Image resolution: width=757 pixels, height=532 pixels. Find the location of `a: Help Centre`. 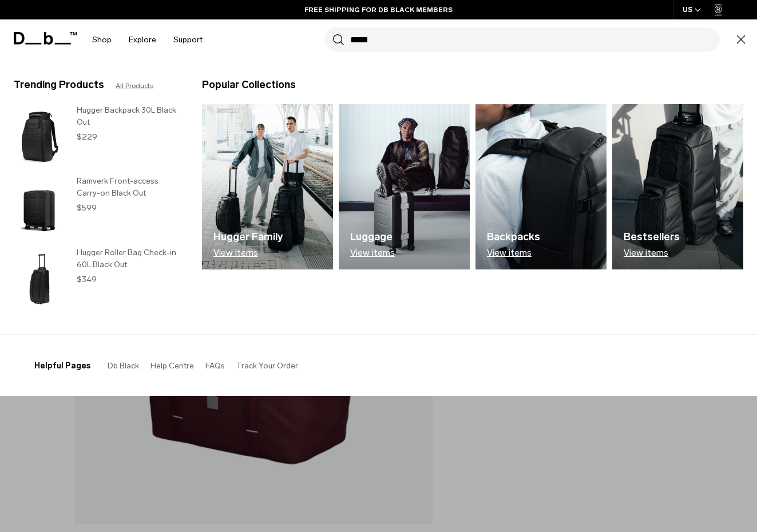

a: Help Centre is located at coordinates (172, 366).